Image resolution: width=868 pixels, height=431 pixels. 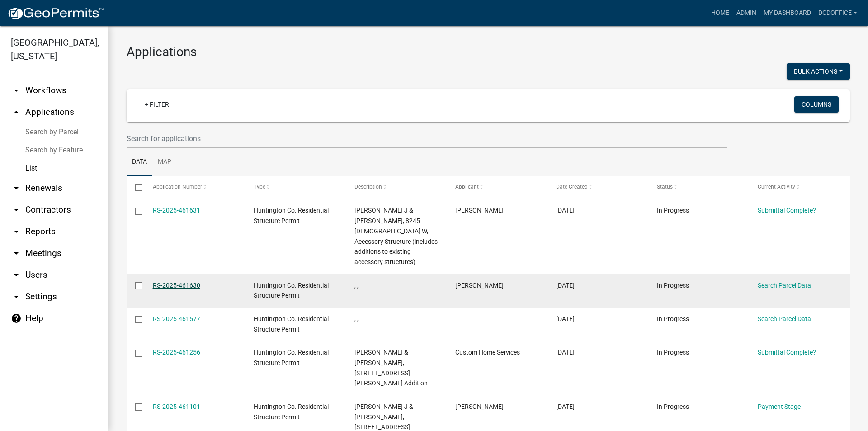 I want to click on span: Type, so click(x=259, y=186).